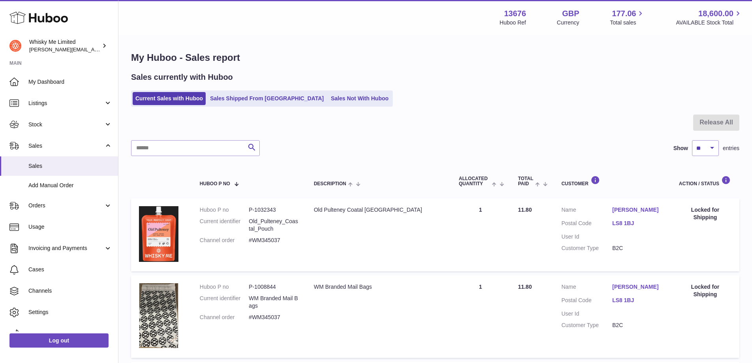  I want to click on span: AVAILABLE Stock Total, so click(709, 23).